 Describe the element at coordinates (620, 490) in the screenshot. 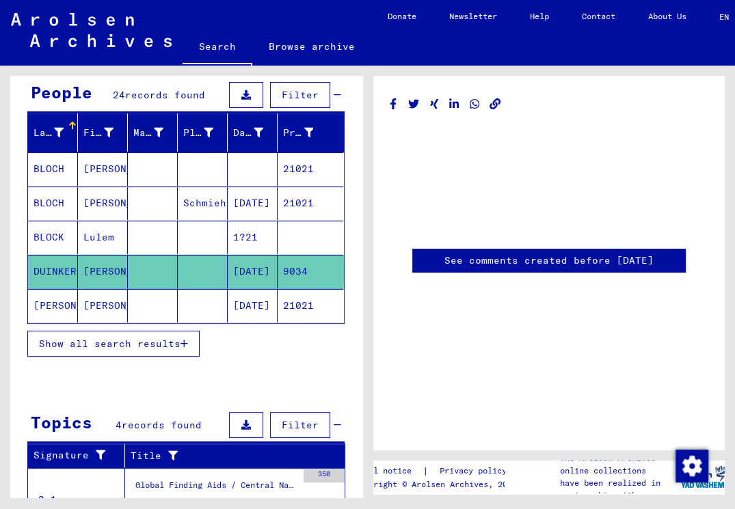

I see `p: have been realized in partnership with` at that location.